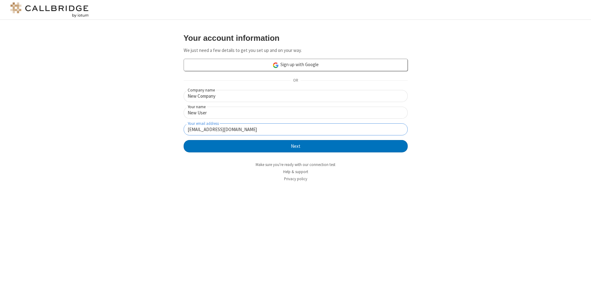 This screenshot has width=591, height=281. Describe the element at coordinates (296, 146) in the screenshot. I see `button: Next` at that location.